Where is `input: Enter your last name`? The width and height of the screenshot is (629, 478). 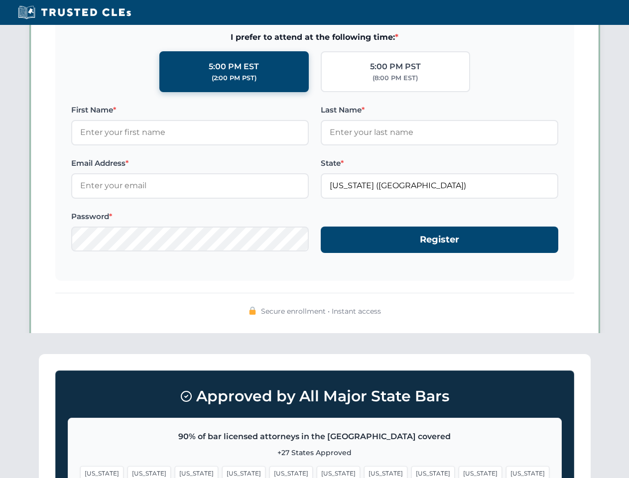
input: Enter your last name is located at coordinates (439, 132).